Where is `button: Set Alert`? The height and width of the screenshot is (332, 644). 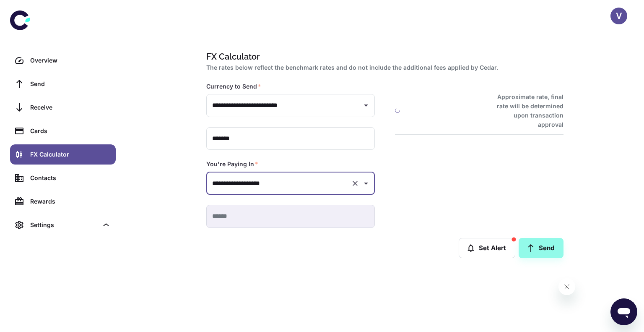
button: Set Alert is located at coordinates (487, 248).